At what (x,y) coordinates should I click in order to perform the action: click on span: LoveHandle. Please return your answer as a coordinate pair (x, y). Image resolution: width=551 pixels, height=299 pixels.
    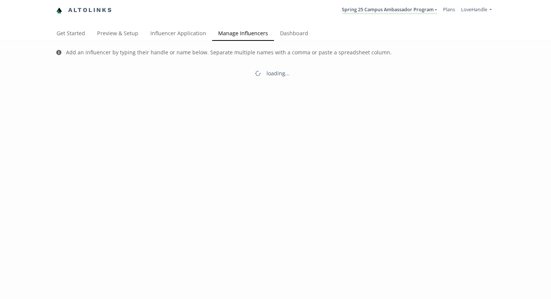
    Looking at the image, I should click on (474, 9).